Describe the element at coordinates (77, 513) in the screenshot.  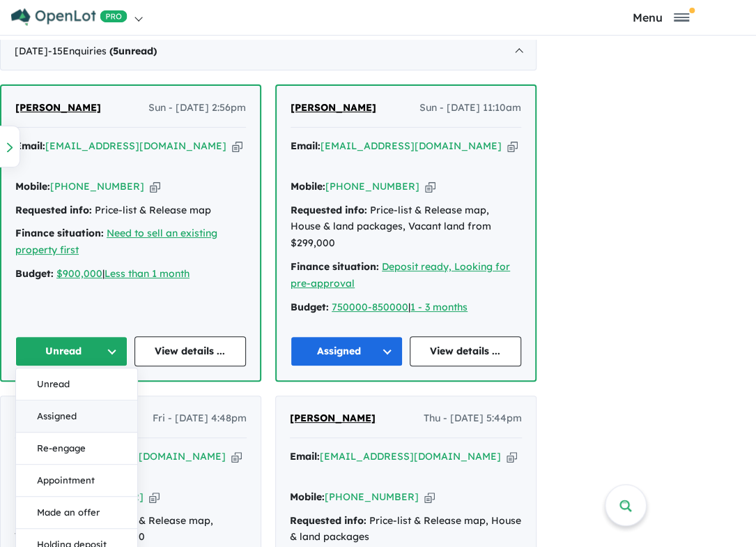
I see `button: Made an offer` at that location.